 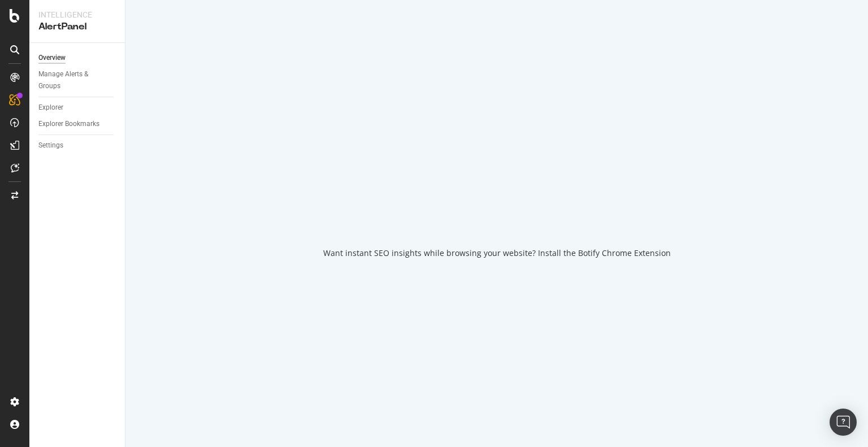 I want to click on div: Overview, so click(x=52, y=58).